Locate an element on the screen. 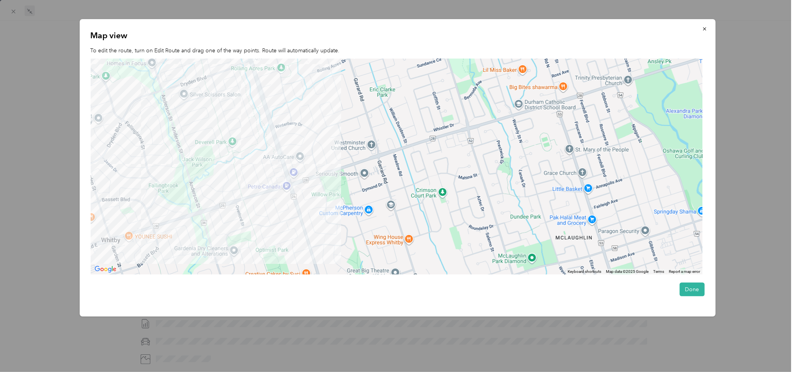 This screenshot has width=795, height=372. span: Map data ©2025 Google is located at coordinates (627, 272).